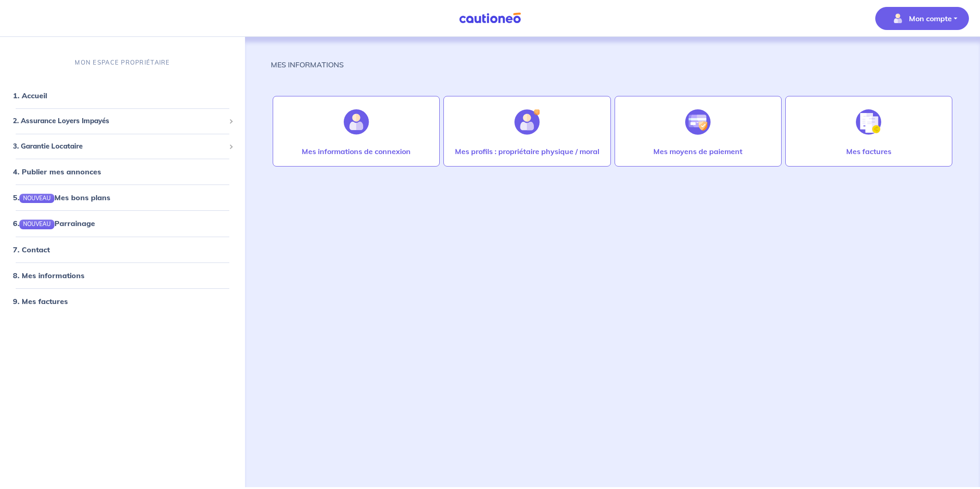 This screenshot has width=980, height=489. Describe the element at coordinates (40, 301) in the screenshot. I see `a: 9. Mes factures` at that location.